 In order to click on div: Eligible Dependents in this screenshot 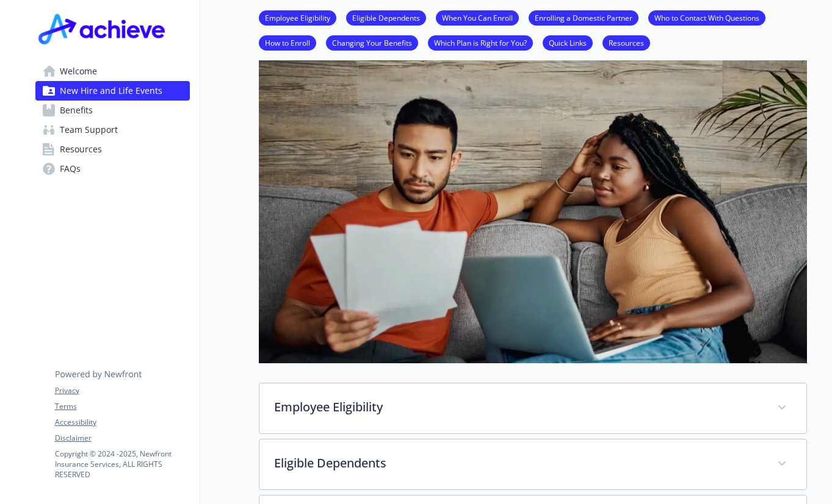, I will do `click(533, 465)`.